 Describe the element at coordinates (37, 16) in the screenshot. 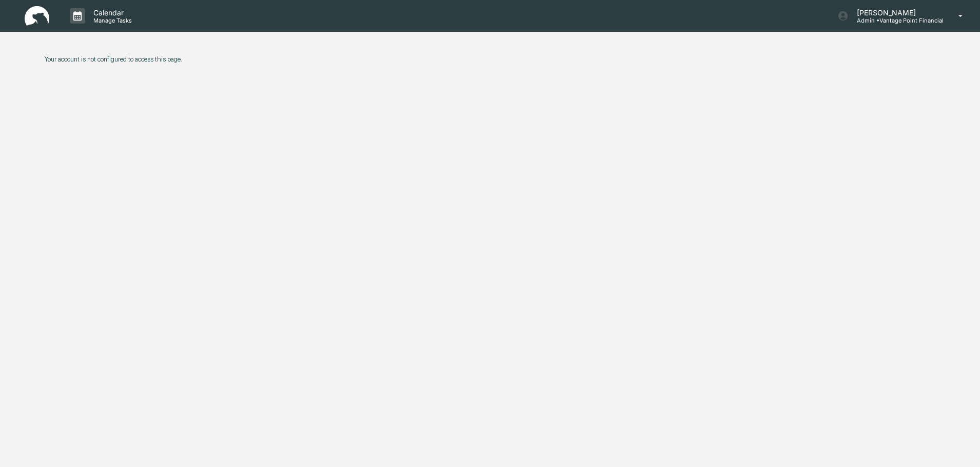

I see `img: logo` at that location.